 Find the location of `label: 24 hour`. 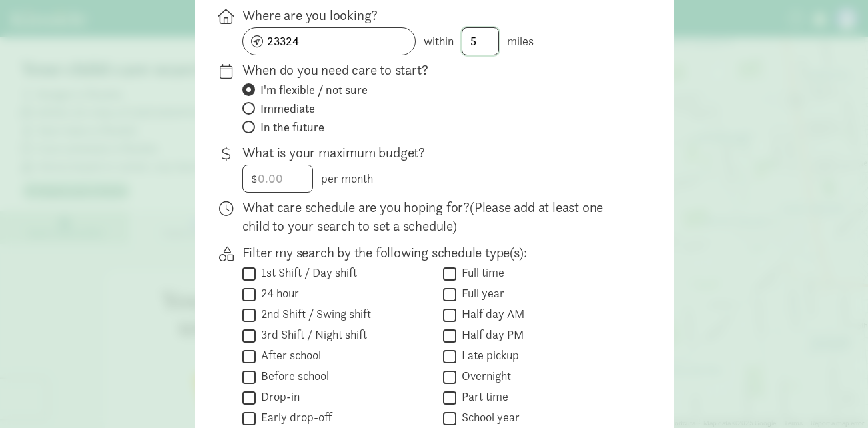

label: 24 hour is located at coordinates (277, 293).